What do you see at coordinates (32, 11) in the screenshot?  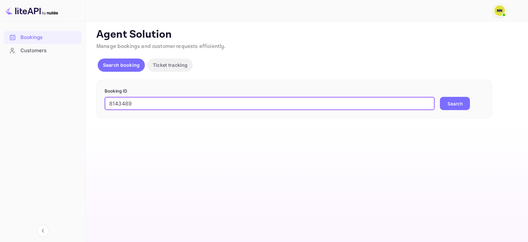 I see `img: LiteAPI logo` at bounding box center [32, 11].